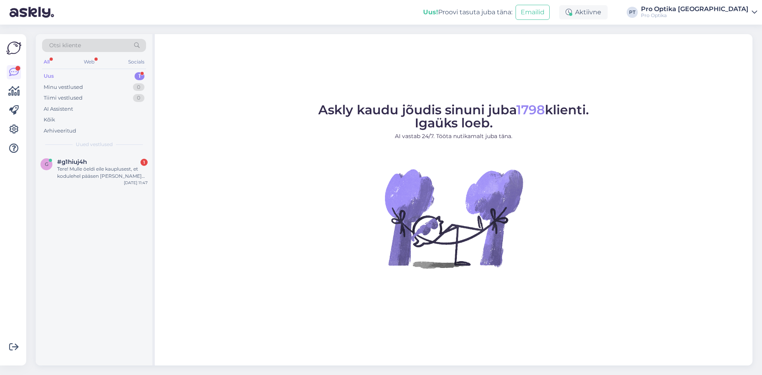  I want to click on div: AI Assistent, so click(58, 109).